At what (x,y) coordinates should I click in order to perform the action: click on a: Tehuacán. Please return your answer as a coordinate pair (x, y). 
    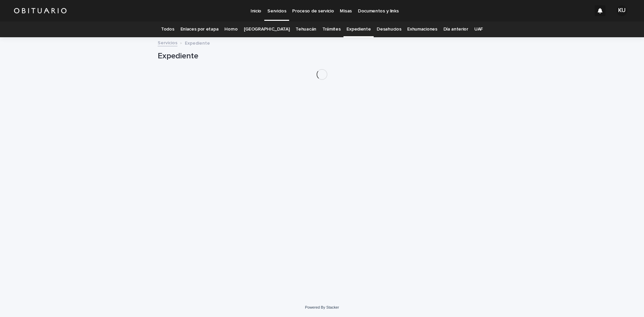
    Looking at the image, I should click on (306, 29).